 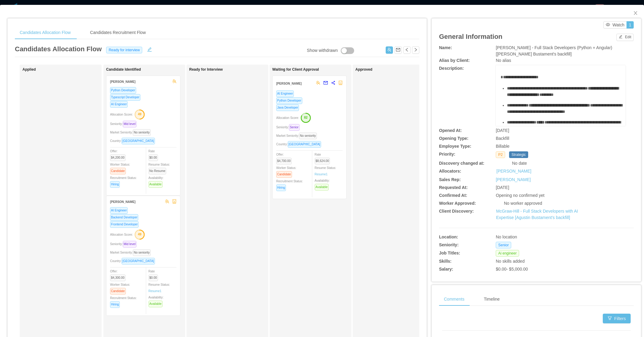 What do you see at coordinates (518, 155) in the screenshot?
I see `span: Strategic` at bounding box center [518, 155].